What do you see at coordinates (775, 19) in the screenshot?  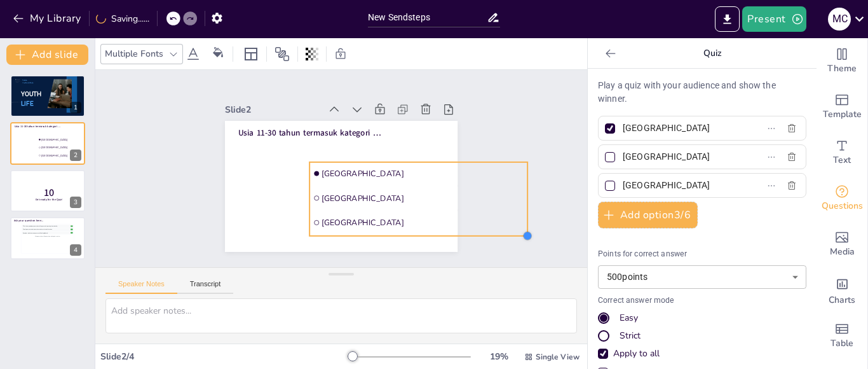 I see `button: Present` at bounding box center [775, 19].